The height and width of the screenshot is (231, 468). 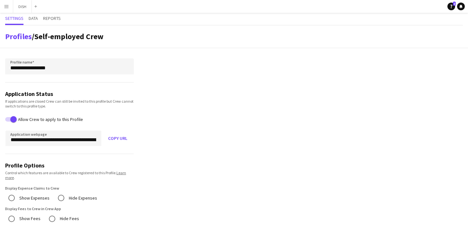 What do you see at coordinates (52, 18) in the screenshot?
I see `span: Reports` at bounding box center [52, 18].